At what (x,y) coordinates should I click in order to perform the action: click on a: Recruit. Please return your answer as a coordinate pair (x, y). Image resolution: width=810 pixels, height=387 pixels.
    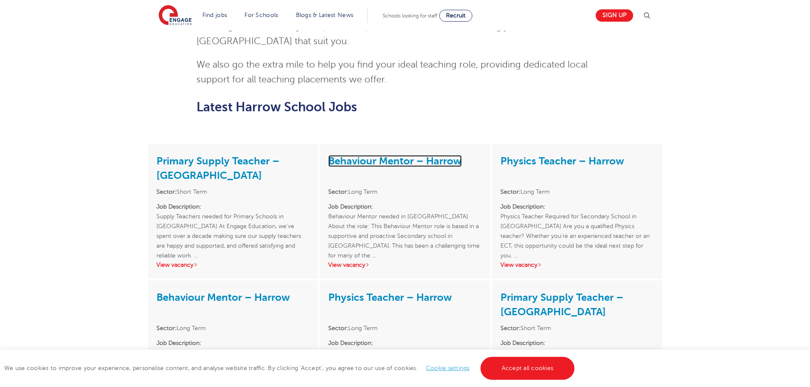
    Looking at the image, I should click on (456, 16).